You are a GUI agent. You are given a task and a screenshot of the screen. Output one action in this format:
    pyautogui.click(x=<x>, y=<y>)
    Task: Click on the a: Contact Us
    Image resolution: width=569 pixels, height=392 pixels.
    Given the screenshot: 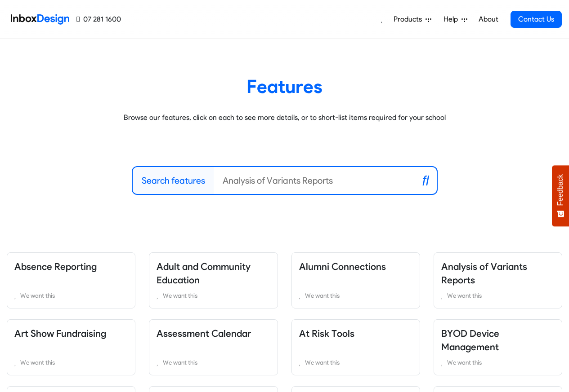 What is the action you would take?
    pyautogui.click(x=536, y=20)
    